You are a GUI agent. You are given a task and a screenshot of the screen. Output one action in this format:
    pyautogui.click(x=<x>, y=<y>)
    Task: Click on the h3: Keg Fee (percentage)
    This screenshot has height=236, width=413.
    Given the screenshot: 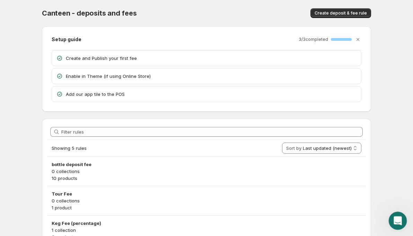 What is the action you would take?
    pyautogui.click(x=206, y=223)
    